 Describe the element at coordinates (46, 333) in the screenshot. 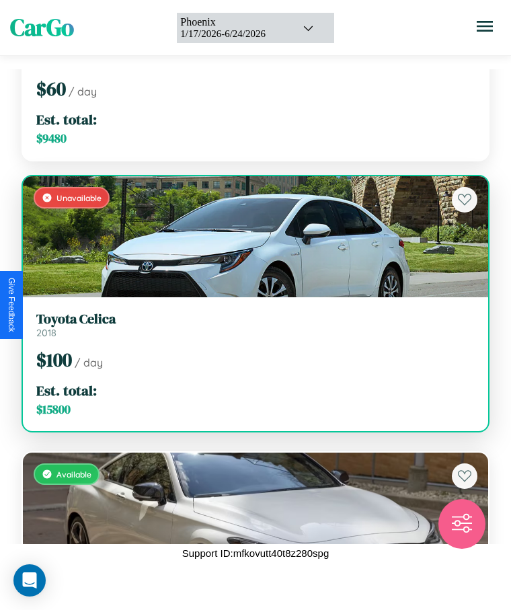

I see `span: 2018` at that location.